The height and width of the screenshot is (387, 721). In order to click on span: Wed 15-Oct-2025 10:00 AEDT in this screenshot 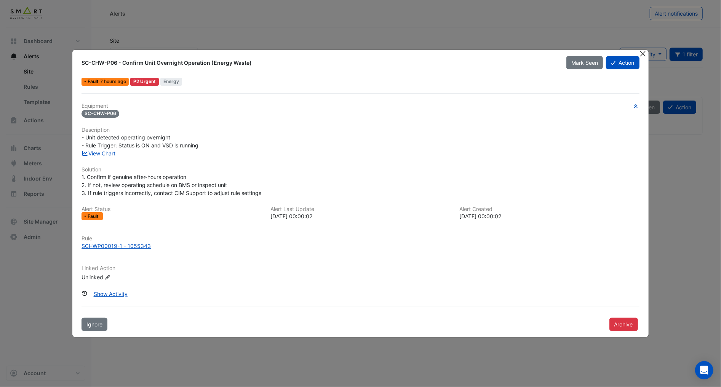, I will do `click(113, 81)`.